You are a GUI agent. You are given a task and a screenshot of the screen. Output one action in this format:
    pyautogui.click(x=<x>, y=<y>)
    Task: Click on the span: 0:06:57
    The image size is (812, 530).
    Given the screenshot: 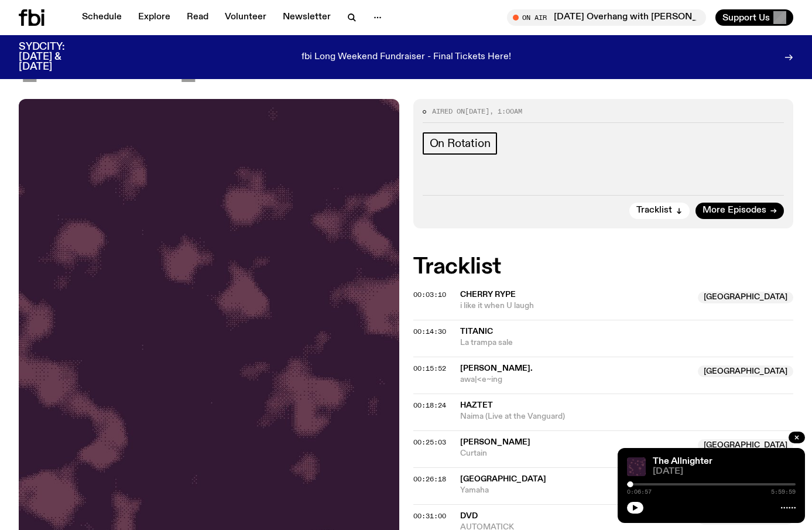 What is the action you would take?
    pyautogui.click(x=640, y=492)
    